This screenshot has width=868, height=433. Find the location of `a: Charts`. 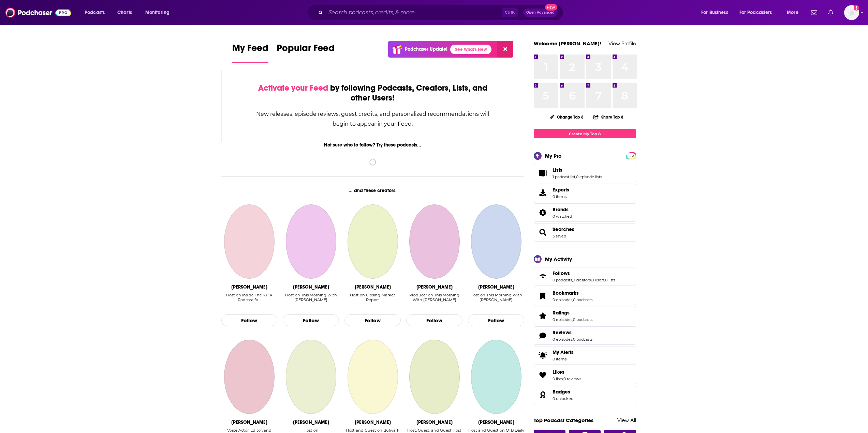

a: Charts is located at coordinates (124, 13).